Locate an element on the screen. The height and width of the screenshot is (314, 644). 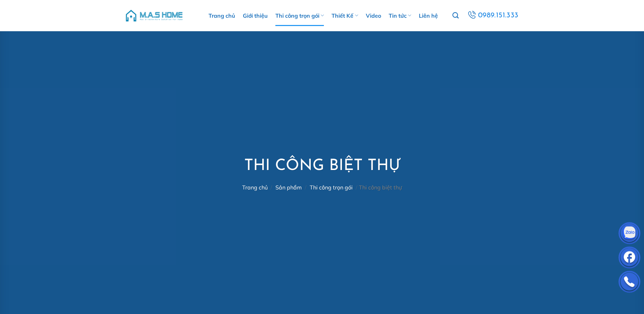
a: Thiết Kế is located at coordinates (345, 16).